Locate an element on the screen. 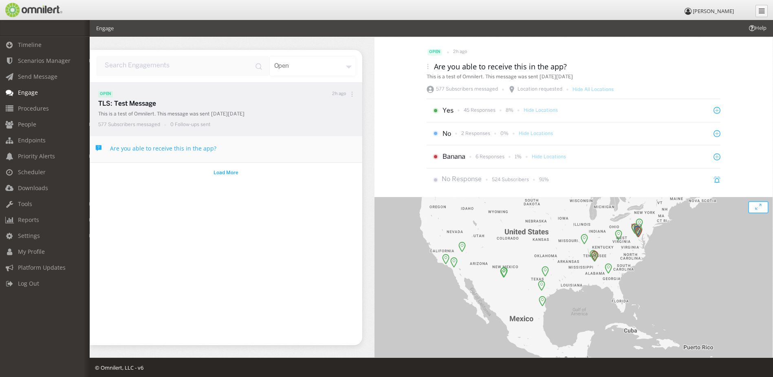 The width and height of the screenshot is (773, 377). li: Engage is located at coordinates (105, 28).